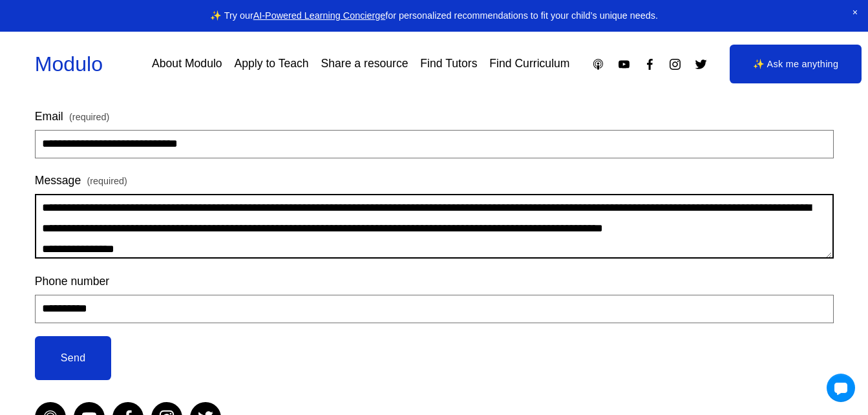 The image size is (868, 415). I want to click on a: AI-Powered Learning Concierge, so click(320, 15).